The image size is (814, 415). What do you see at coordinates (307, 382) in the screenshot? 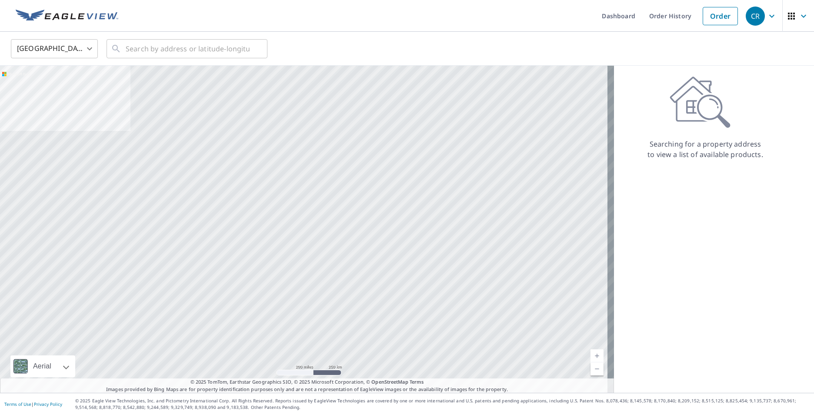
I see `span: © 2025 TomTom, Earthstar Geographics SIO, © 2025 Microsoft Corporation, ©` at bounding box center [307, 382].